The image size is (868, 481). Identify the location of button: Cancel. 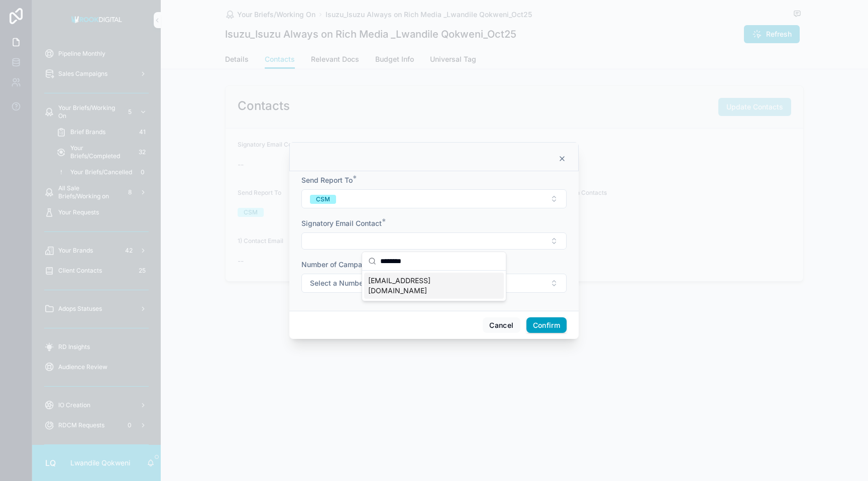
(501, 325).